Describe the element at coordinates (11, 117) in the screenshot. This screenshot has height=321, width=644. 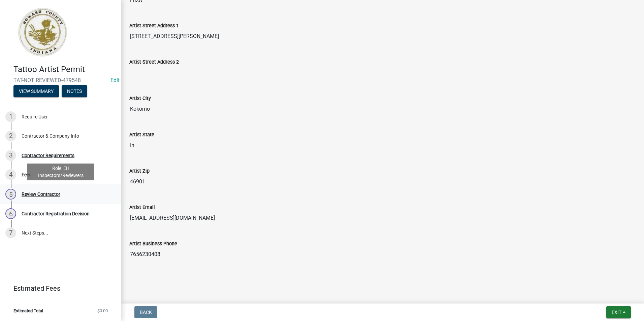
I see `div: 1` at that location.